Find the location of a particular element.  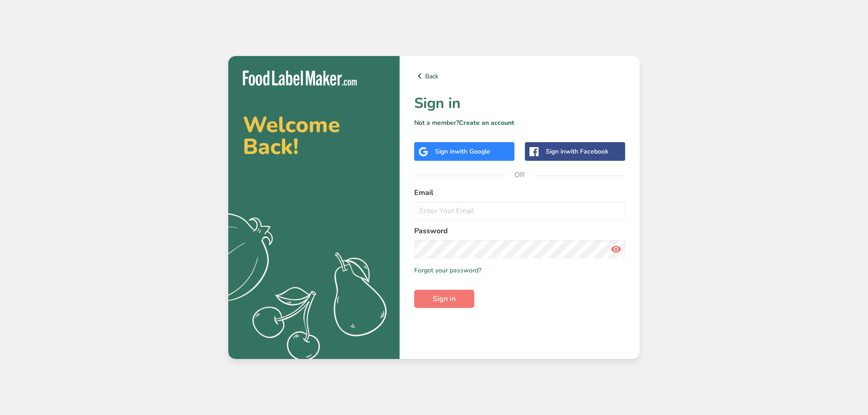

img: Food Label Maker is located at coordinates (300, 78).